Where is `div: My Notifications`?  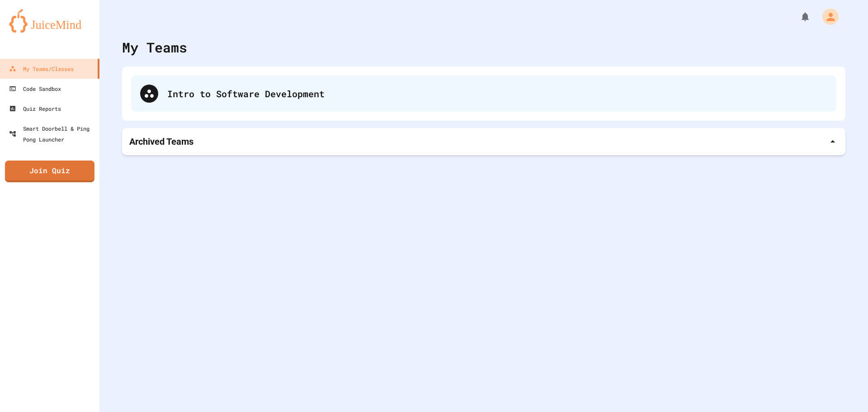
div: My Notifications is located at coordinates (797, 17).